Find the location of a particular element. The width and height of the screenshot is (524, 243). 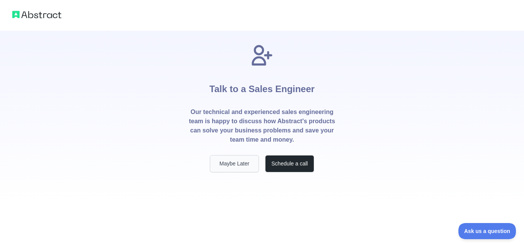

img: Abstract logo is located at coordinates (37, 15).